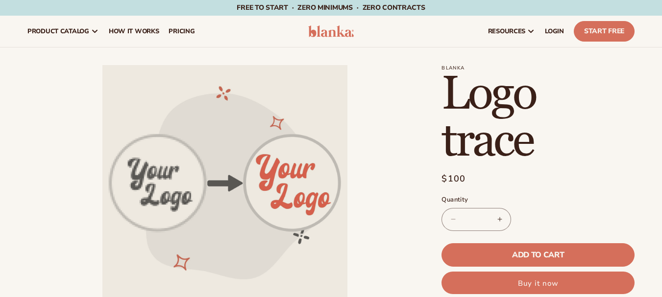  I want to click on a: pricing, so click(181, 31).